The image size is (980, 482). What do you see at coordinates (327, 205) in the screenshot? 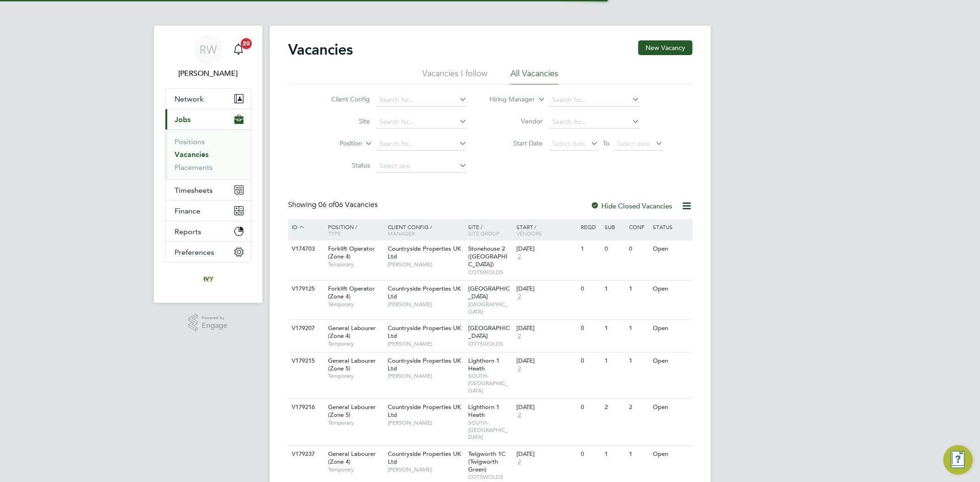
I see `span: 06 of` at bounding box center [327, 205].